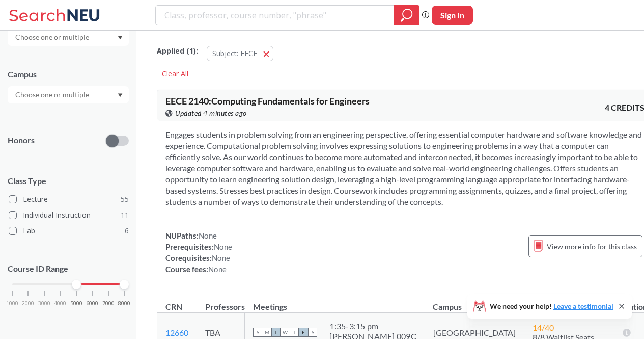 This screenshot has width=644, height=339. Describe the element at coordinates (125, 199) in the screenshot. I see `span: 55` at that location.